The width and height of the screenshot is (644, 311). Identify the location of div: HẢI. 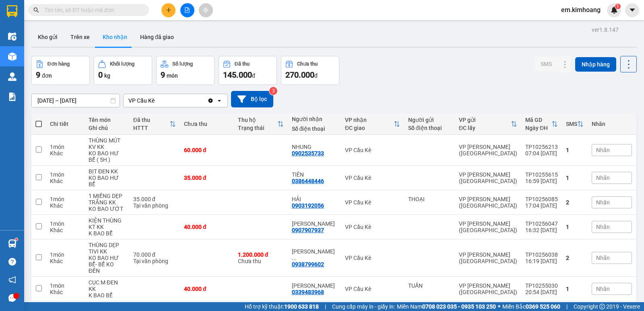
(314, 199).